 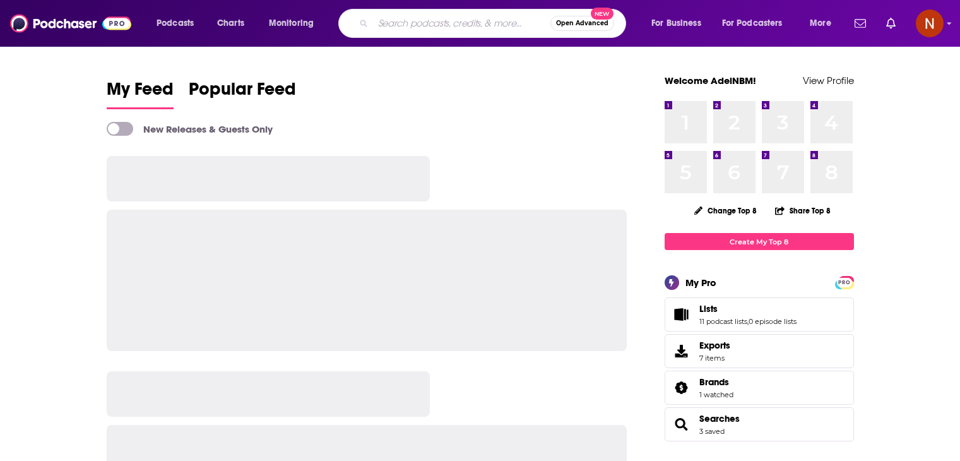 I want to click on a: PRO, so click(x=844, y=281).